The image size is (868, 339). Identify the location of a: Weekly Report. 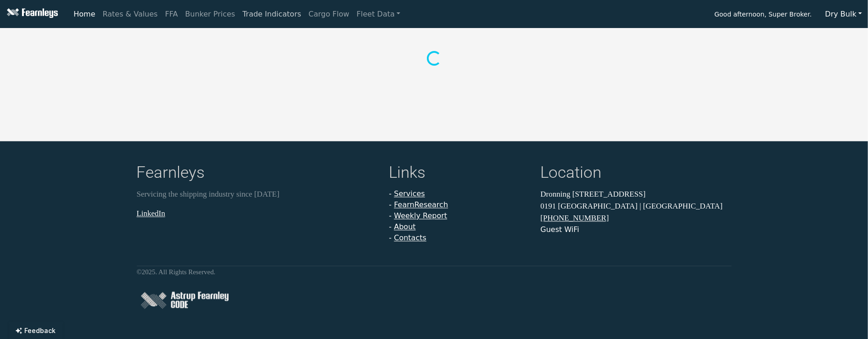
(421, 216).